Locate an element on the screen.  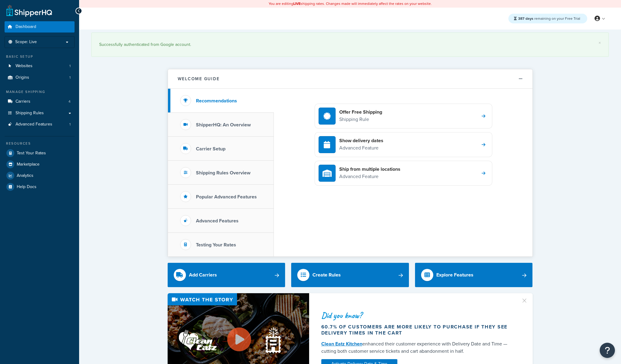
h4: Offer Free Shipping is located at coordinates (361, 112).